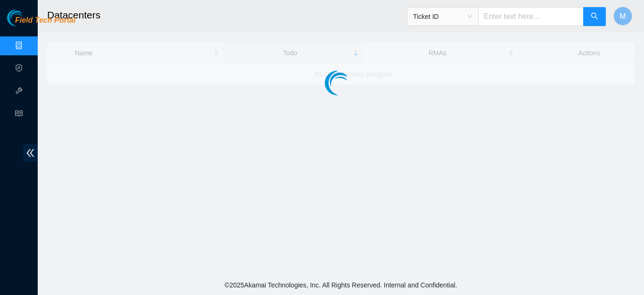 Image resolution: width=644 pixels, height=295 pixels. What do you see at coordinates (531, 16) in the screenshot?
I see `input: Enter text here...` at bounding box center [531, 16].